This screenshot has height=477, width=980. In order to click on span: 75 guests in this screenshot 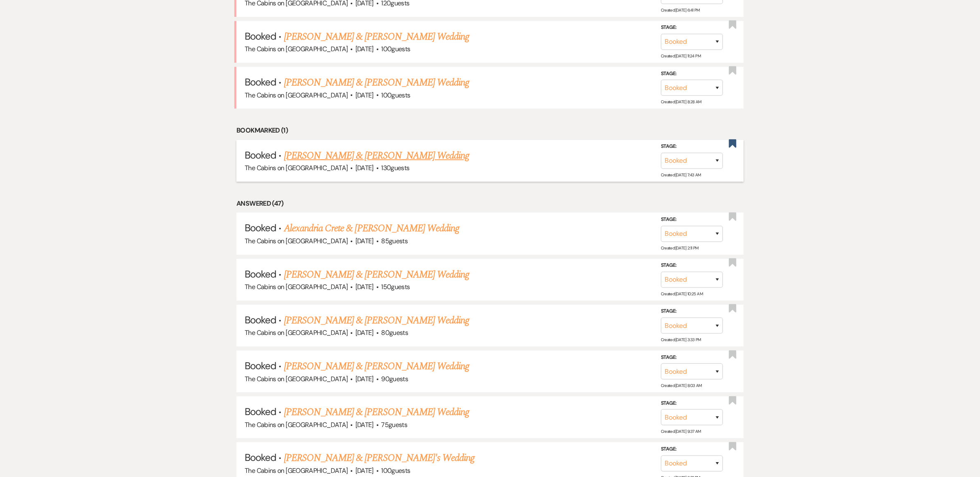, I will do `click(394, 424)`.